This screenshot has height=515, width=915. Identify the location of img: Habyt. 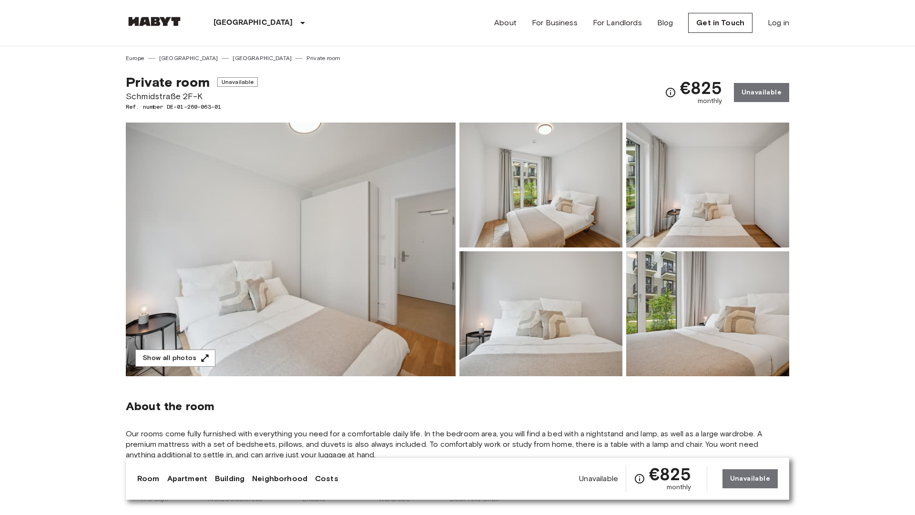
(154, 21).